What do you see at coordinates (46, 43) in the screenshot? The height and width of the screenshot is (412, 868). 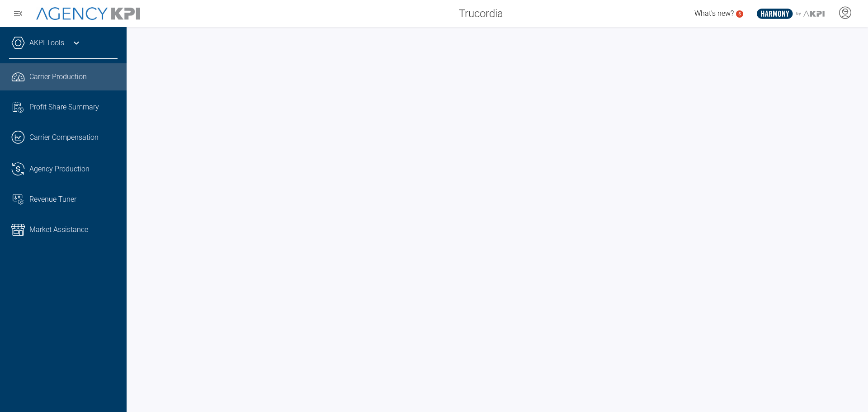 I see `a: AKPI Tools` at bounding box center [46, 43].